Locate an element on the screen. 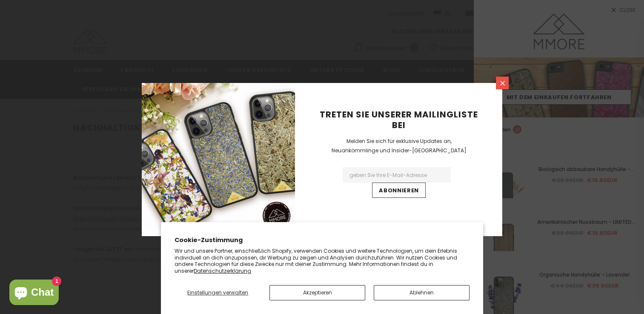 This screenshot has width=644, height=314. input: Abonnieren is located at coordinates (399, 191).